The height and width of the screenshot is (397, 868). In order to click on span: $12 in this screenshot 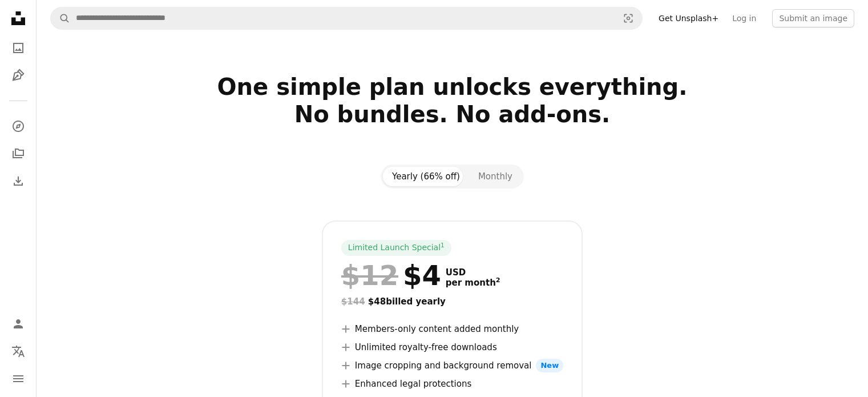, I will do `click(370, 275)`.